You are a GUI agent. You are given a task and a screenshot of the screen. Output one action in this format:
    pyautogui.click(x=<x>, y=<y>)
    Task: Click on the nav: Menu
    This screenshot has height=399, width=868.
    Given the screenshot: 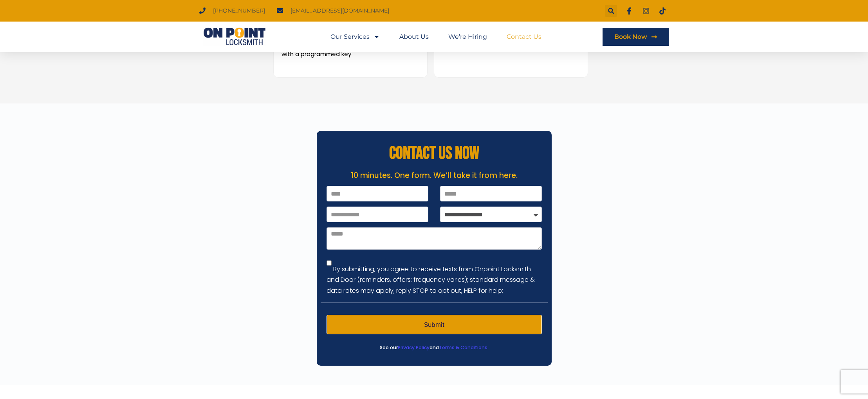 What is the action you would take?
    pyautogui.click(x=436, y=37)
    